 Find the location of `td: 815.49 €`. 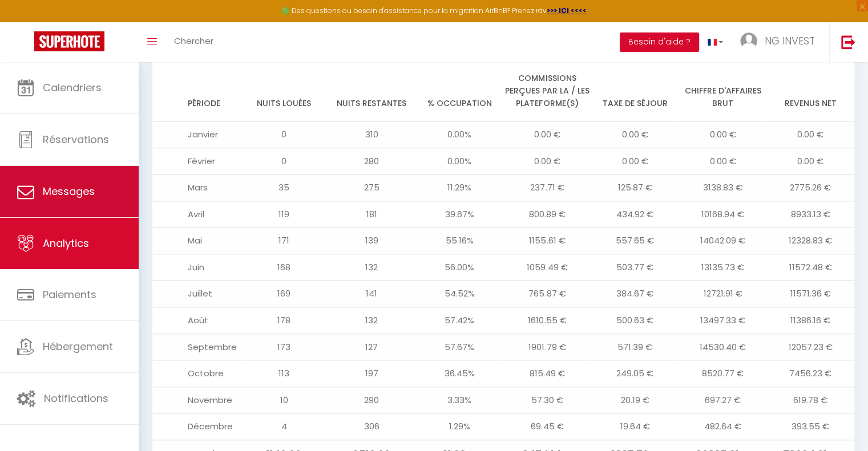

td: 815.49 € is located at coordinates (547, 374).